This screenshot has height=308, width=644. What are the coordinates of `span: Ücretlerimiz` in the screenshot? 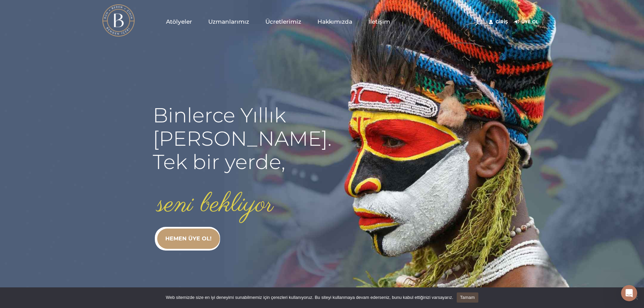 It's located at (283, 21).